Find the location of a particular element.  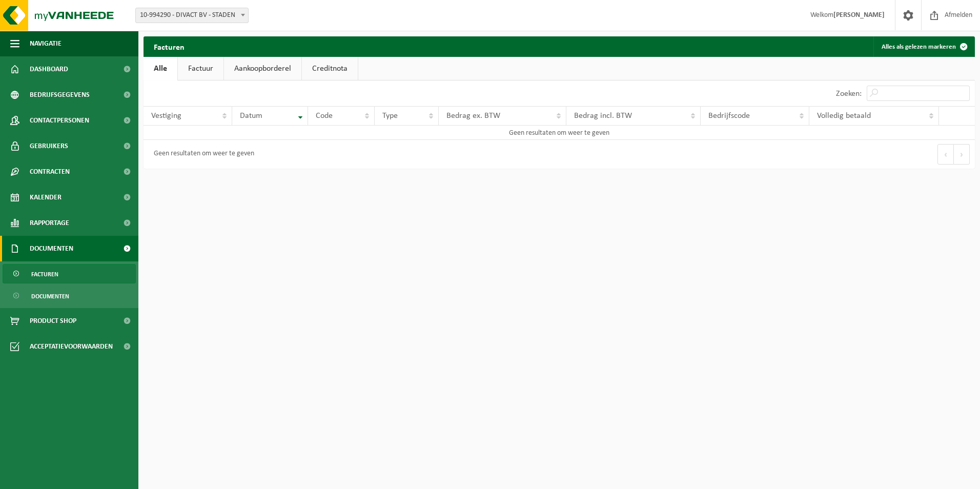

a: Aankoopborderel is located at coordinates (263, 69).